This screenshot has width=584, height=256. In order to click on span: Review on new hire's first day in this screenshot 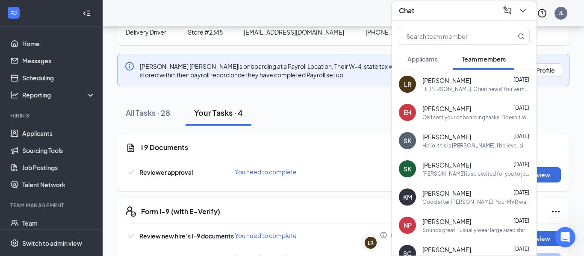, I will do `click(431, 235)`.